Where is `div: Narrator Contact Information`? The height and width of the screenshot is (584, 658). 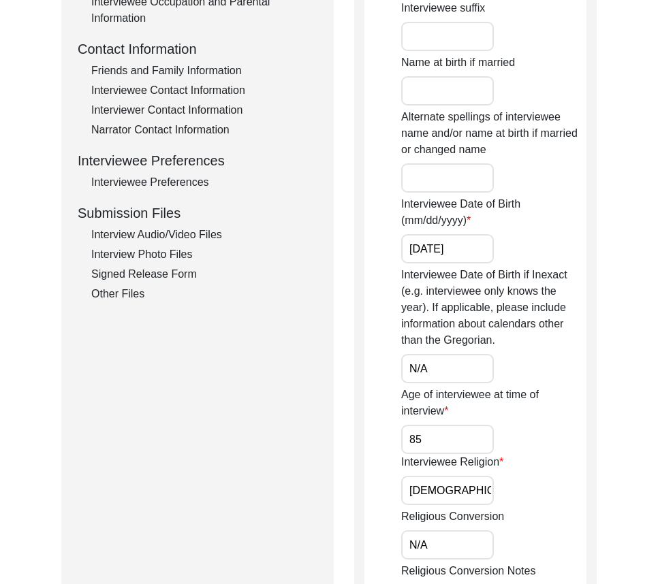 div: Narrator Contact Information is located at coordinates (204, 130).